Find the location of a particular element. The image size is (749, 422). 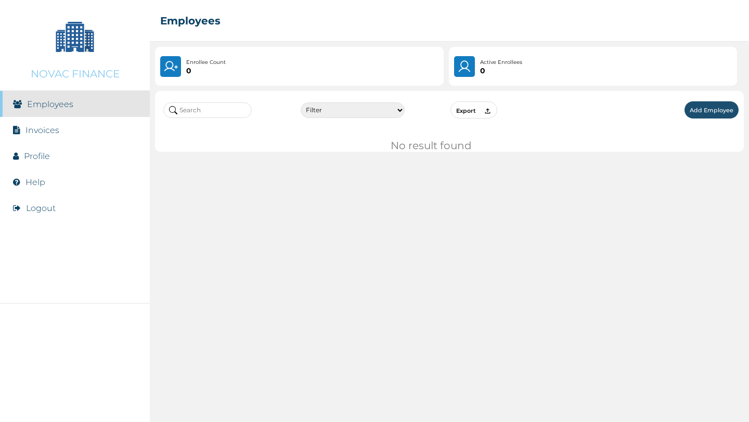

p: Active Enrollees is located at coordinates (501, 62).